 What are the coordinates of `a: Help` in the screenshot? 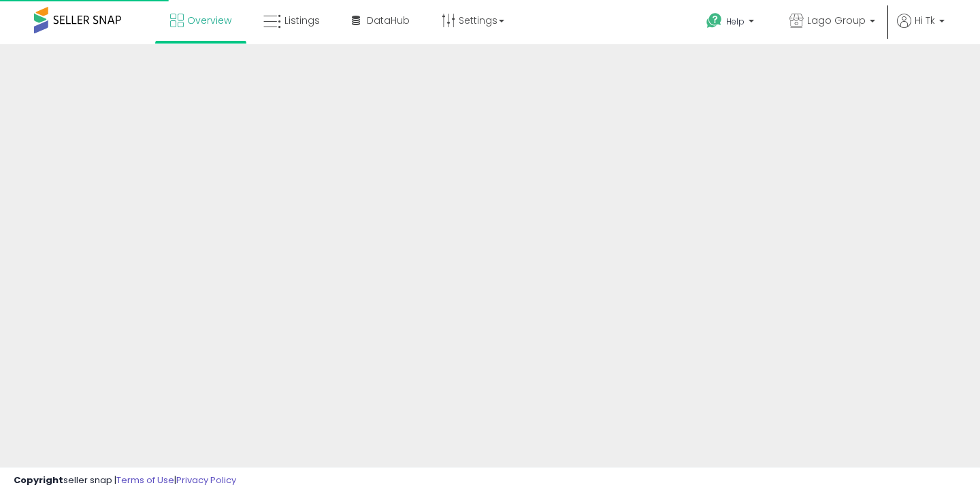 It's located at (732, 23).